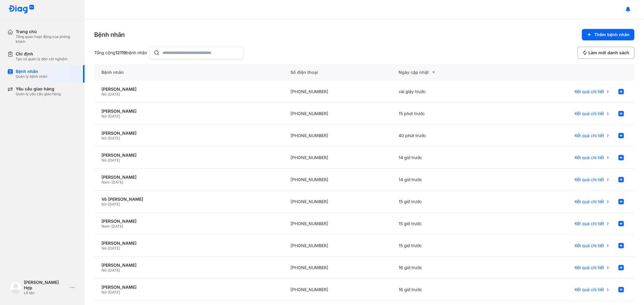  Describe the element at coordinates (120, 52) in the screenshot. I see `span: 12119` at that location.